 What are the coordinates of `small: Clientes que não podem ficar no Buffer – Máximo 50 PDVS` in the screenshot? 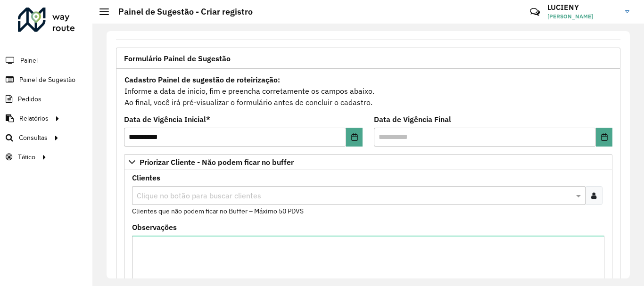 It's located at (218, 211).